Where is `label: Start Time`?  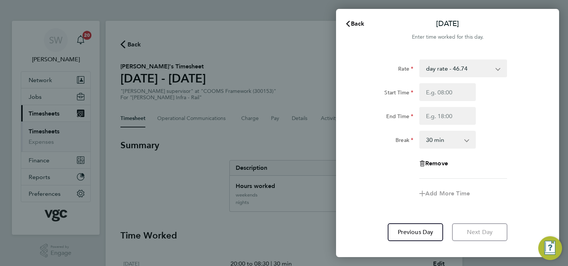
label: Start Time is located at coordinates (399, 94).